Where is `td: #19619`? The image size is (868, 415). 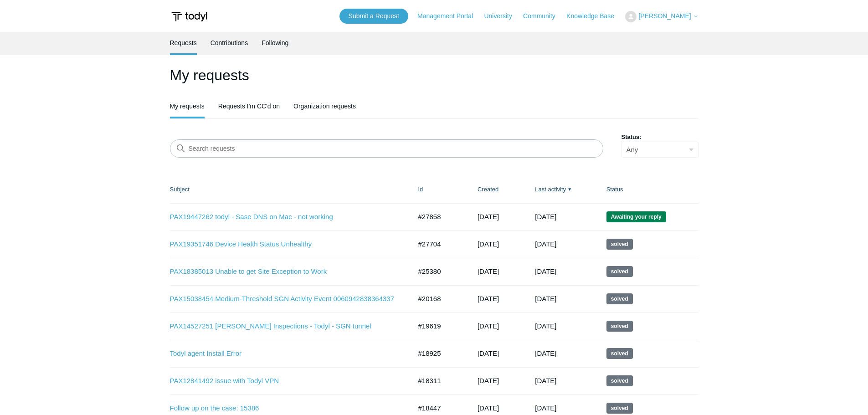 td: #19619 is located at coordinates (439, 326).